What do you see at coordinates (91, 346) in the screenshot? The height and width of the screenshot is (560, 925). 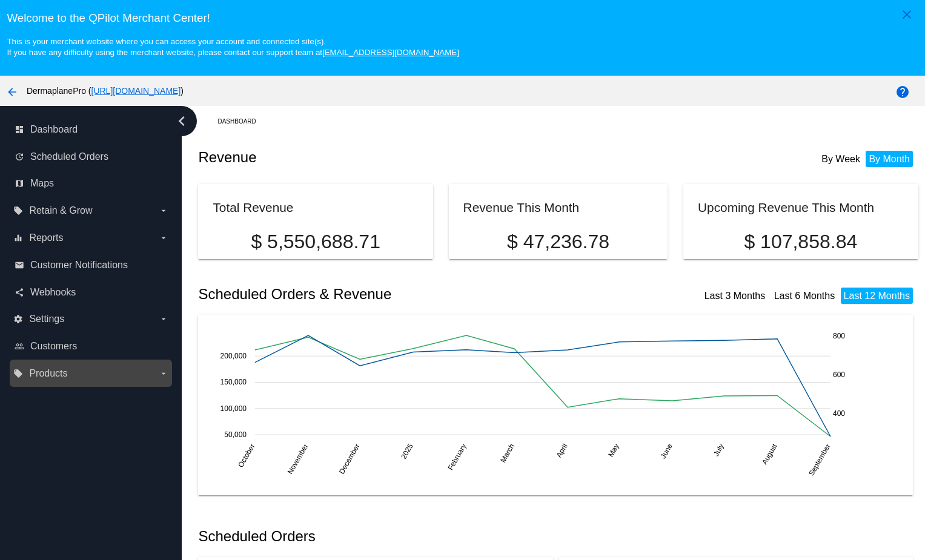 I see `a: people_outline Customers` at bounding box center [91, 346].